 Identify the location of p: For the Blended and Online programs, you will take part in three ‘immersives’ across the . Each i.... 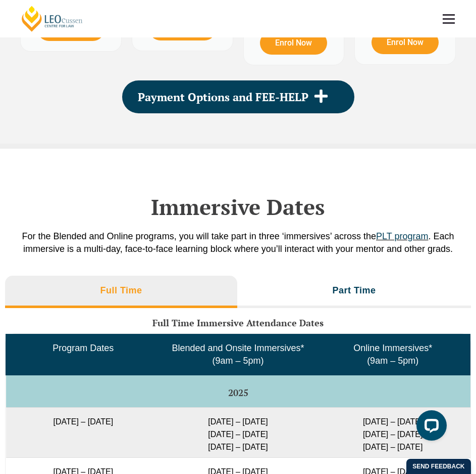
(238, 243).